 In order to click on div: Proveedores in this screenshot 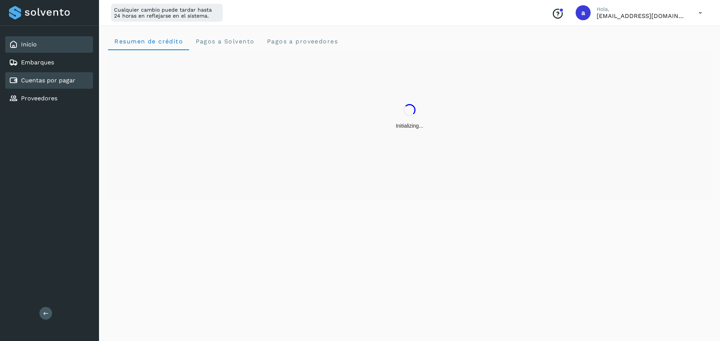, I will do `click(49, 99)`.